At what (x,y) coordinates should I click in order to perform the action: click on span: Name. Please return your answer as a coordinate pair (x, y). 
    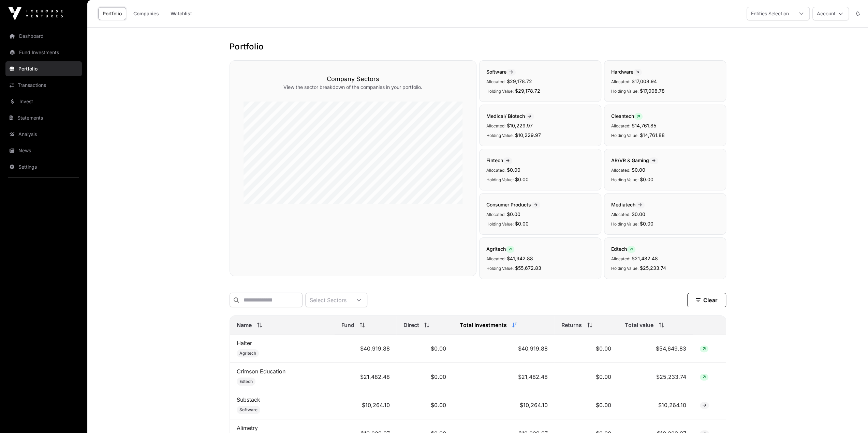
    Looking at the image, I should click on (244, 325).